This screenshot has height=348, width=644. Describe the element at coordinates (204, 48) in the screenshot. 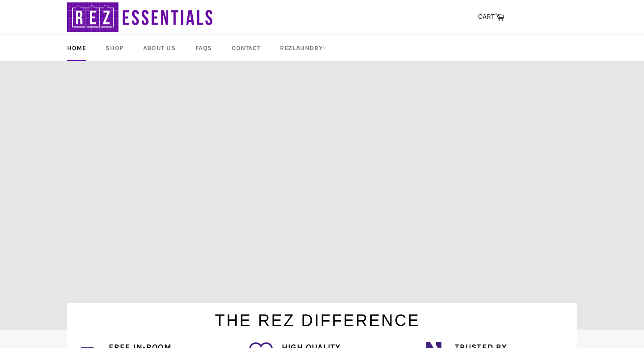

I see `a: FAQs` at that location.